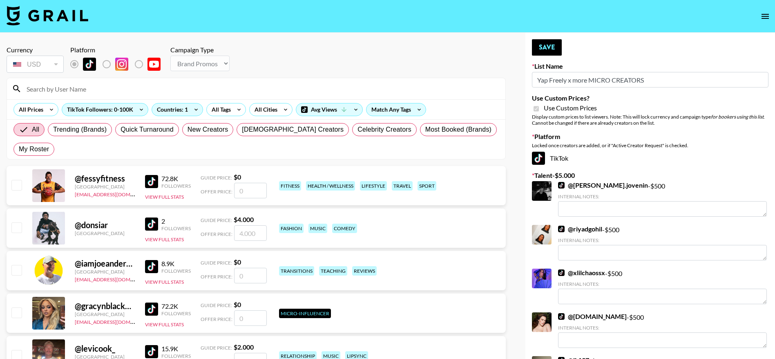 The height and width of the screenshot is (359, 775). Describe the element at coordinates (244, 219) in the screenshot. I see `strong: $ 4.000` at that location.